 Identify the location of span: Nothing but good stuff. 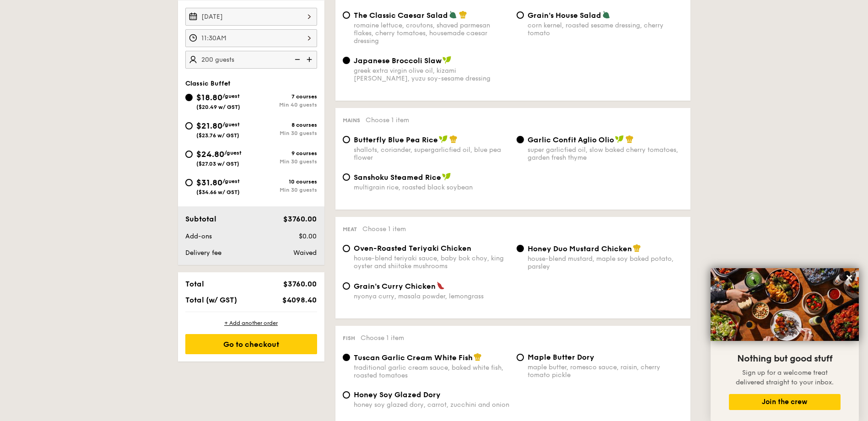
(785, 359).